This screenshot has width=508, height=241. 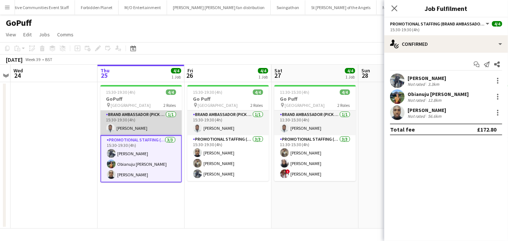 I want to click on span: Promotional Staffing (Brand Ambassadors), so click(x=438, y=24).